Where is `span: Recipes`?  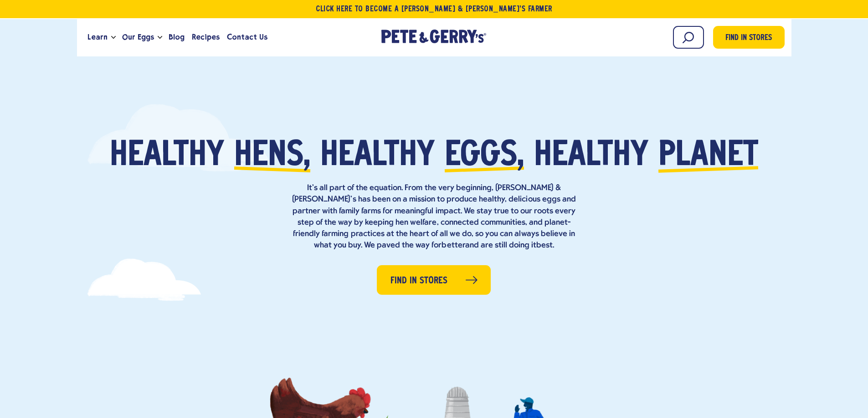 span: Recipes is located at coordinates (205, 37).